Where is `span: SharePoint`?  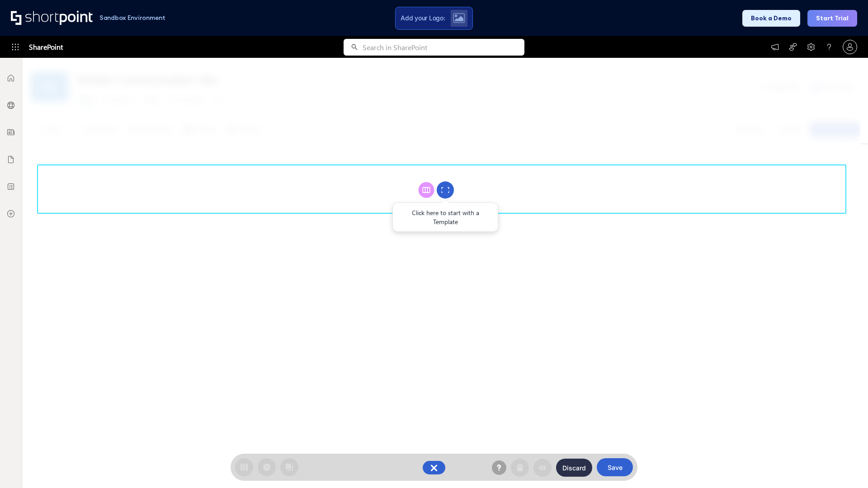 span: SharePoint is located at coordinates (45, 47).